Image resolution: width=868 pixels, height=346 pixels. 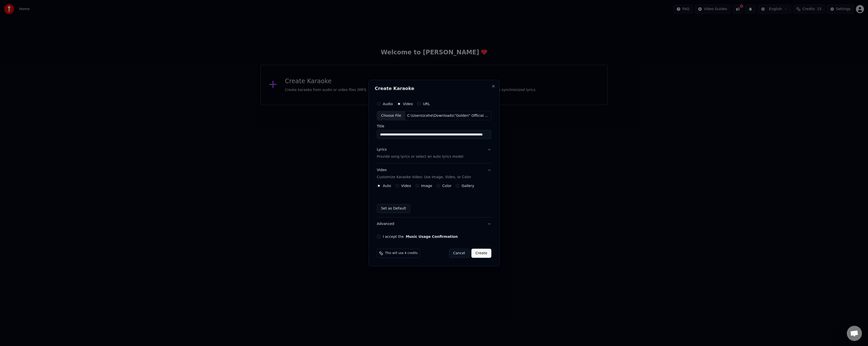 I want to click on label: Title, so click(x=434, y=126).